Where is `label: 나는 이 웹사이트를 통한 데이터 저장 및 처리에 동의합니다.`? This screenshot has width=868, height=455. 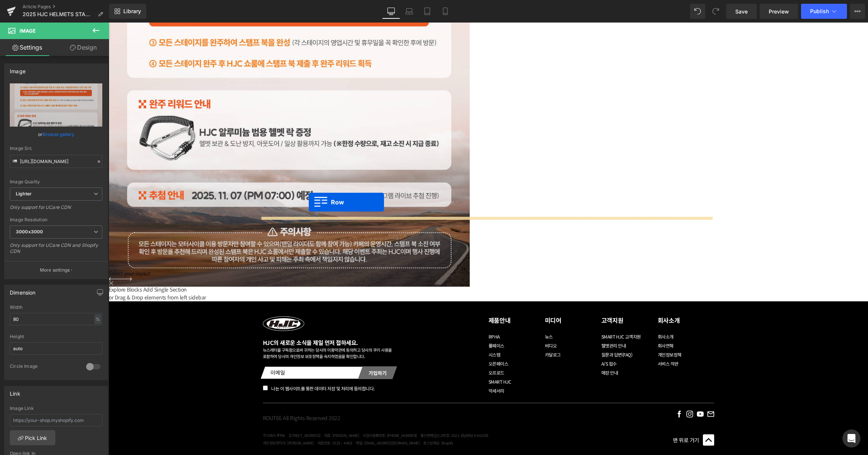 label: 나는 이 웹사이트를 통한 데이터 저장 및 처리에 동의합니다. is located at coordinates (214, 366).